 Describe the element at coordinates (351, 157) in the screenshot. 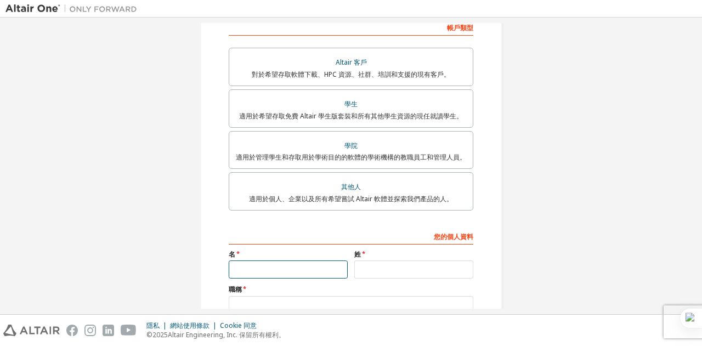

I see `font: 適用於管理學生和存取用於學術目的的軟體的學術機構的教職員工和管理人員。` at that location.